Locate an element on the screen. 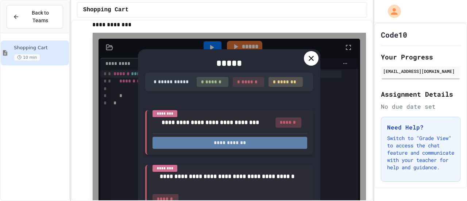  span: Back to Teams is located at coordinates (40, 17).